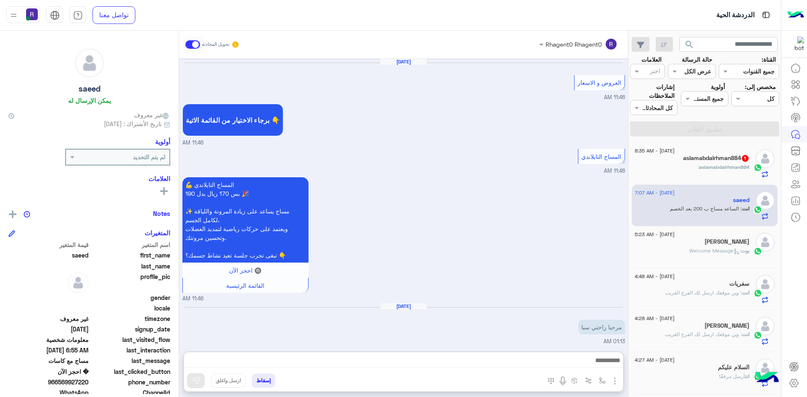 The height and width of the screenshot is (397, 807). I want to click on label: العلامات, so click(651, 59).